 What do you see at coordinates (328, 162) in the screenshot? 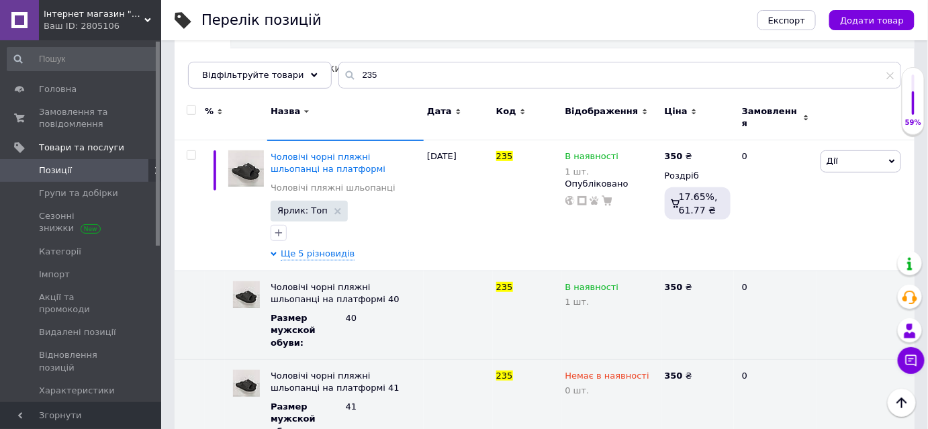
I see `a: Чоловічі чорні пляжні шльопанці на платформі` at bounding box center [328, 162].